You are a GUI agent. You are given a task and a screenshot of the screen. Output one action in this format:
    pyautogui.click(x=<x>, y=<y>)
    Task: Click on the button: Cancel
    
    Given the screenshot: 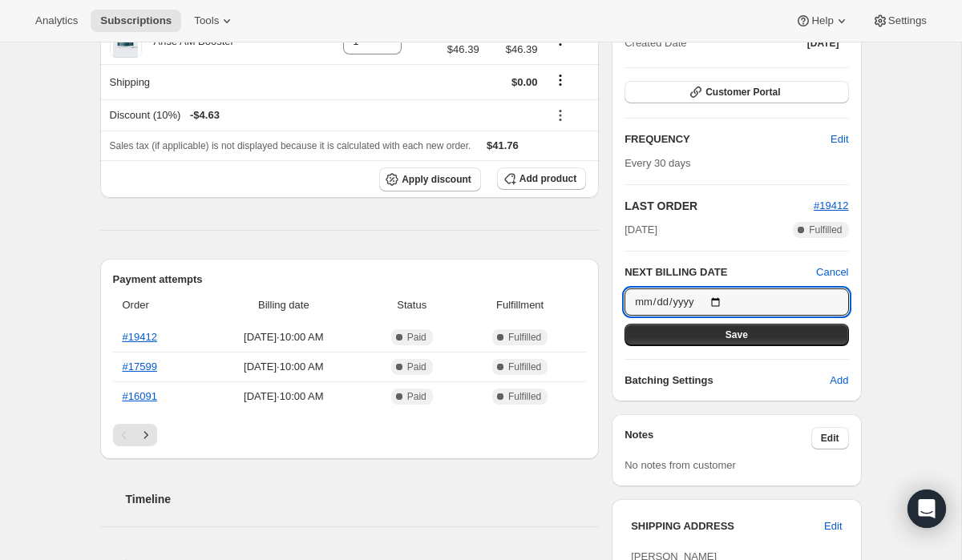 What is the action you would take?
    pyautogui.click(x=832, y=272)
    